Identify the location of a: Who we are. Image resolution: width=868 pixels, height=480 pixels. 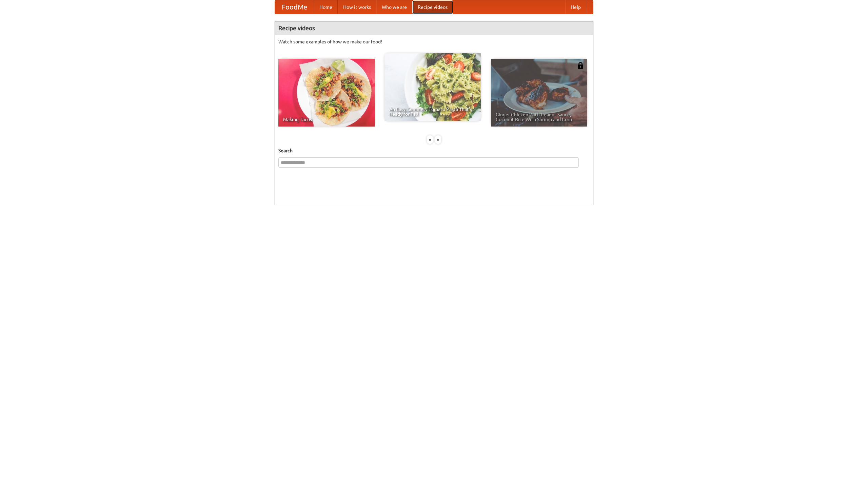
(395, 7).